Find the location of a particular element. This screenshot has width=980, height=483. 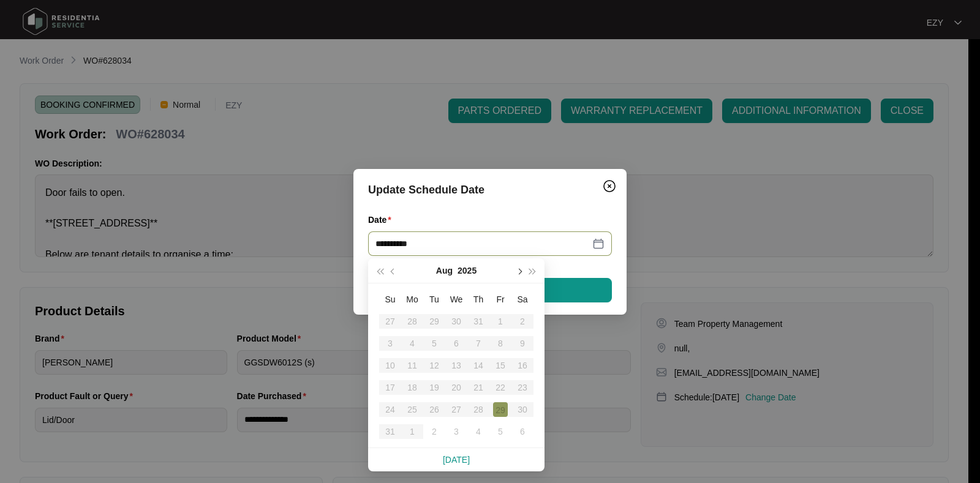

button: 2025 is located at coordinates (467, 271).